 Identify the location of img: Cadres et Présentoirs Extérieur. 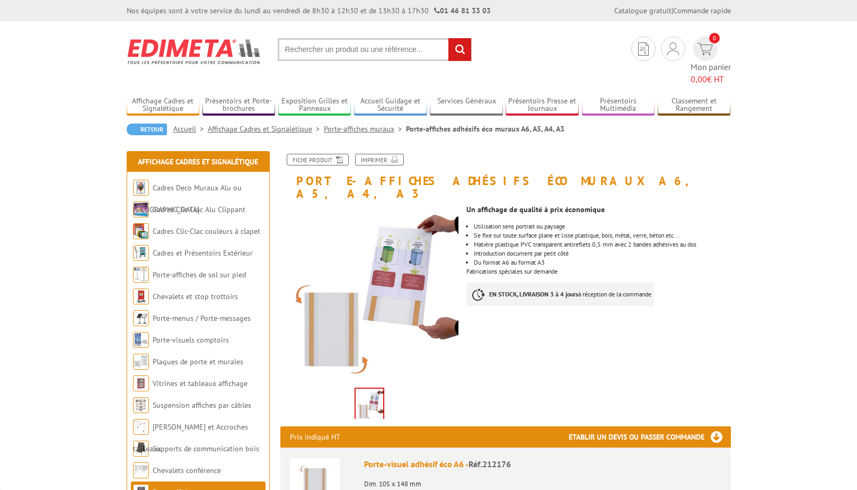
(141, 253).